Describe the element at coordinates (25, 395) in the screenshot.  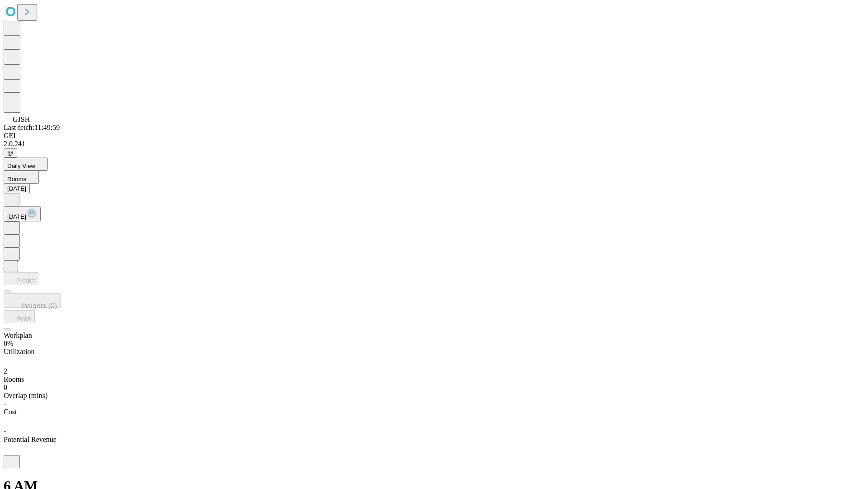
I see `span: Overlap (mins)` at that location.